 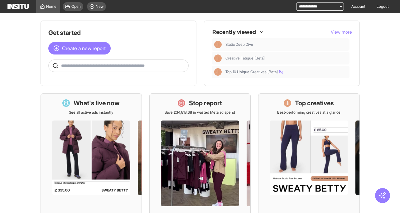 I want to click on span: Create a new report, so click(x=84, y=48).